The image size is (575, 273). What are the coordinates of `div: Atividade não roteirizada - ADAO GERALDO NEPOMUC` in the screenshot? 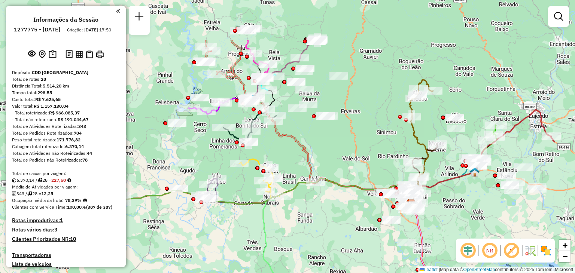 It's located at (305, 68).